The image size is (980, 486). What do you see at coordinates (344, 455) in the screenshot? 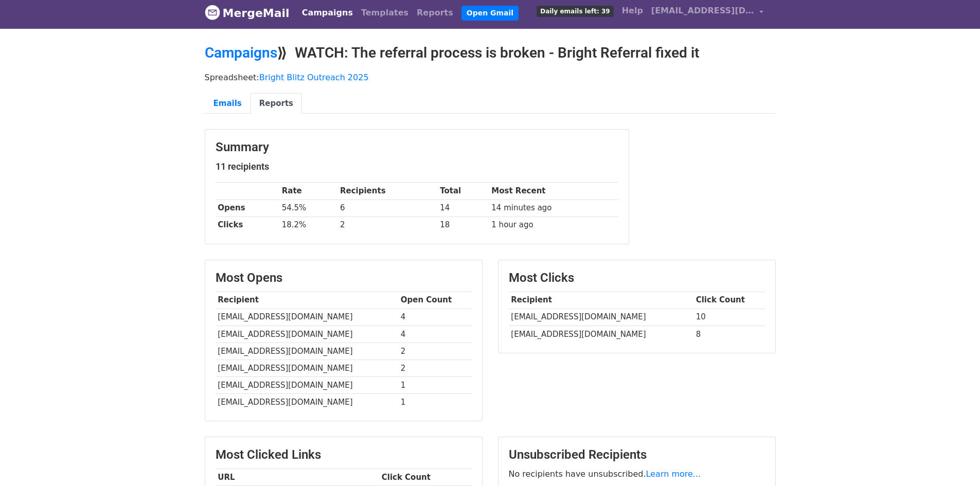
I see `h3: Most Clicked Links` at bounding box center [344, 455].